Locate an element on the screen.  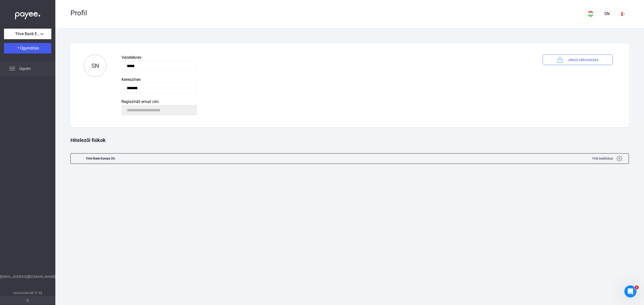
span: SN is located at coordinates (95, 66).